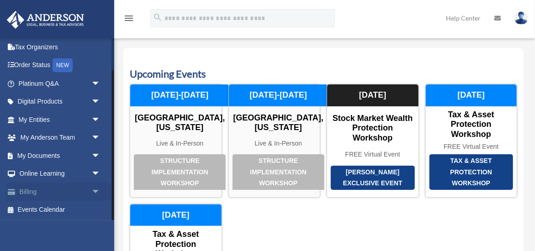  Describe the element at coordinates (522, 18) in the screenshot. I see `img: User Pic` at that location.